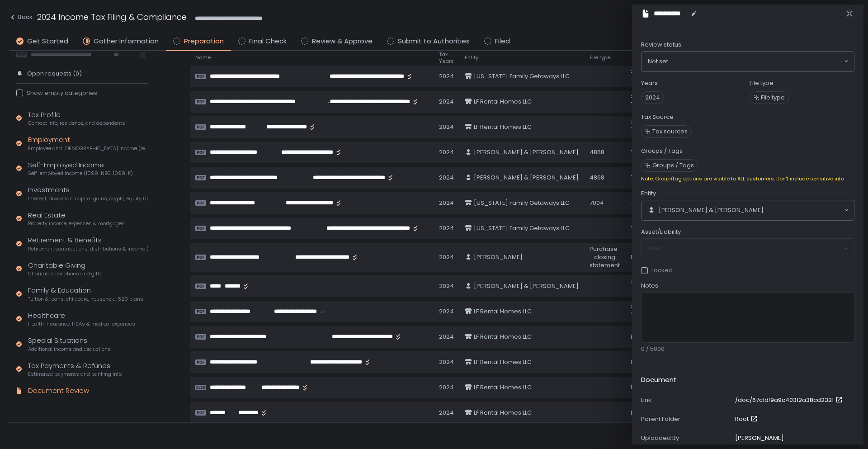 The image size is (868, 449). Describe the element at coordinates (58, 391) in the screenshot. I see `div: Document Review` at that location.